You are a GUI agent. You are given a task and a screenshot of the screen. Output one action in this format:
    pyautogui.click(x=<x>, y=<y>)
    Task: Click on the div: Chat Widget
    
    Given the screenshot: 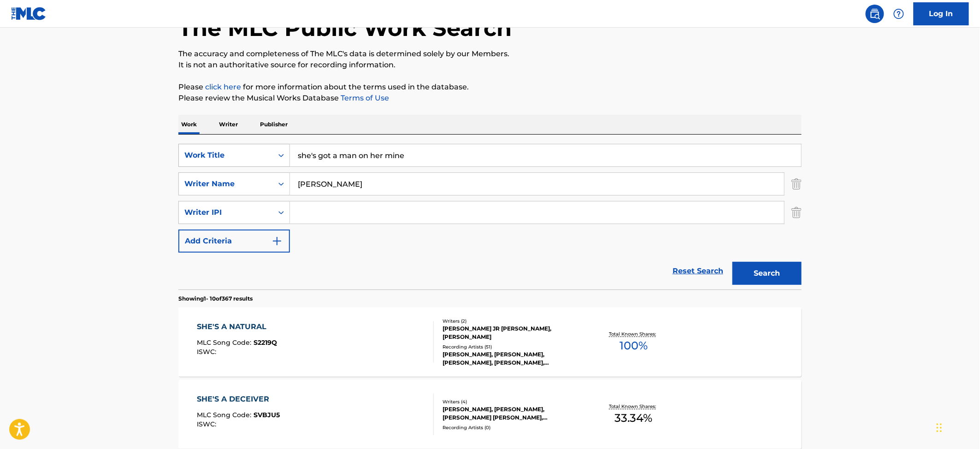 What is the action you would take?
    pyautogui.click(x=957, y=427)
    